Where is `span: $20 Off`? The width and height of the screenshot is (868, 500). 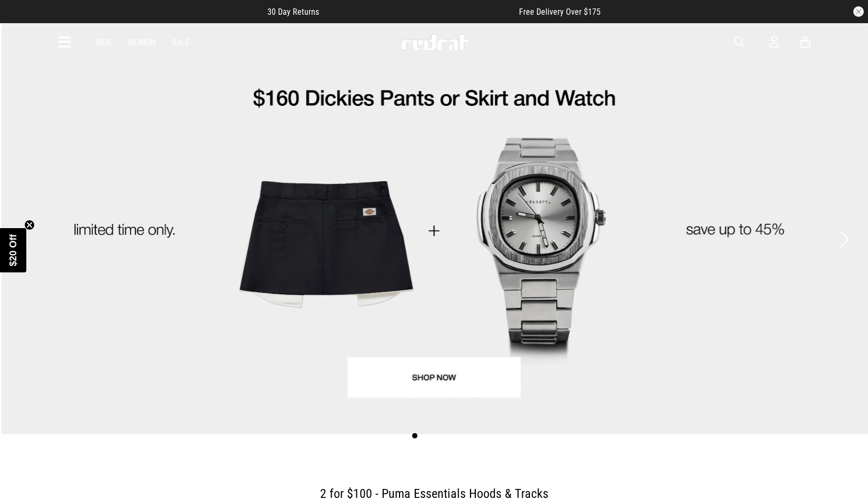 span: $20 Off is located at coordinates (13, 250).